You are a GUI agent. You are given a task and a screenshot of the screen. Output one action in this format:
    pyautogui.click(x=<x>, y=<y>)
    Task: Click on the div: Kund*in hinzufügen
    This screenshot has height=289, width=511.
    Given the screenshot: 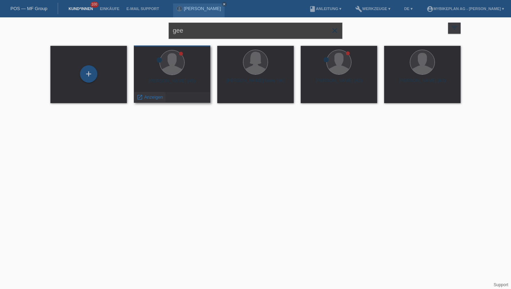 What is the action you would take?
    pyautogui.click(x=89, y=74)
    